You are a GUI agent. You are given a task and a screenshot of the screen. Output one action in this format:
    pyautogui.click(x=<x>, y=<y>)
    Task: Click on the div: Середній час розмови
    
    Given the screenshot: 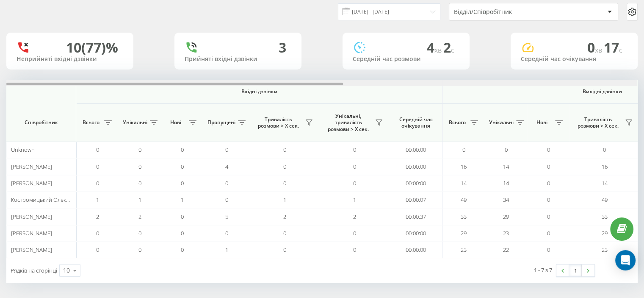 What is the action you would take?
    pyautogui.click(x=406, y=59)
    